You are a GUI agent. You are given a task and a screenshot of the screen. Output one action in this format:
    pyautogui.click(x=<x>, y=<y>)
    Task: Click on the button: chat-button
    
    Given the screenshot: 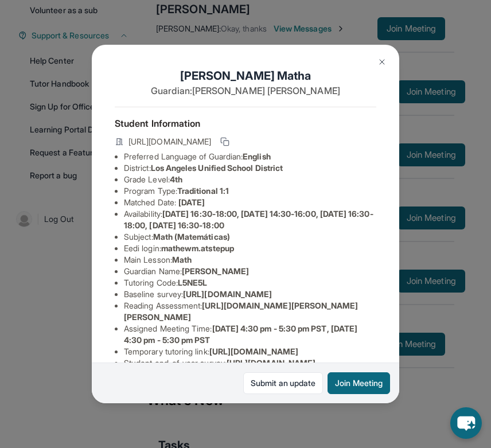 What is the action you would take?
    pyautogui.click(x=465, y=422)
    